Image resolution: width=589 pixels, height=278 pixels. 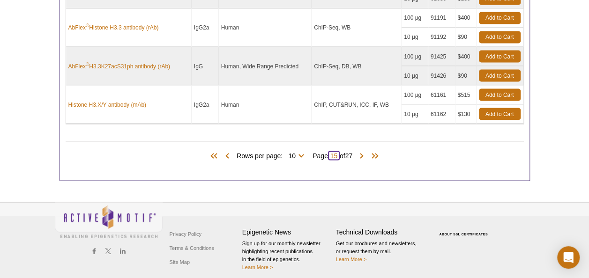 I want to click on td: 61162, so click(x=442, y=114).